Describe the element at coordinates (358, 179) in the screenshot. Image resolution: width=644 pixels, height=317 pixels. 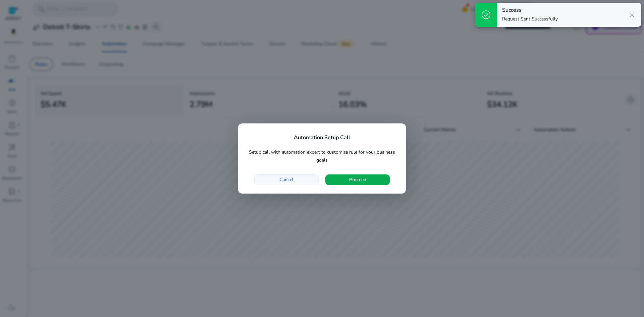
I see `span: Proceed` at that location.